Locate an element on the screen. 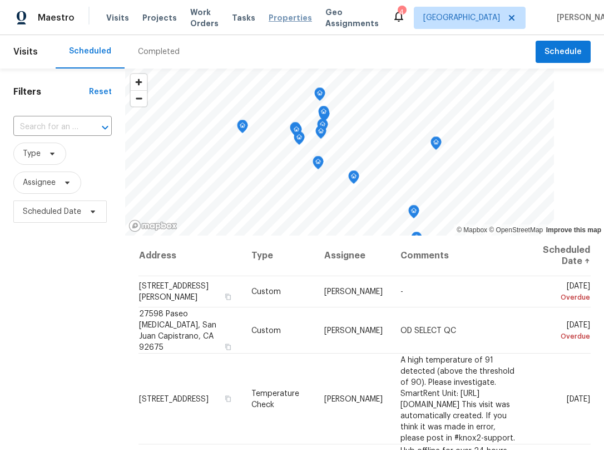 The height and width of the screenshot is (450, 604). canvas: Map is located at coordinates (339, 152).